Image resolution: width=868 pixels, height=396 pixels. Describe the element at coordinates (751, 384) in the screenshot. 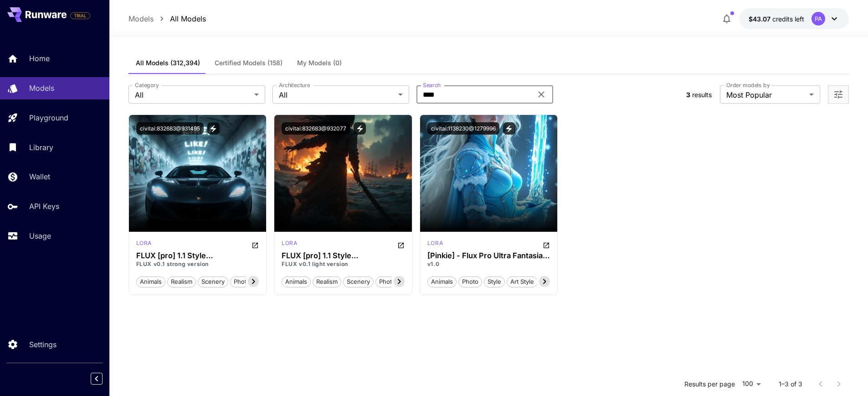

I see `div: 100` at that location.